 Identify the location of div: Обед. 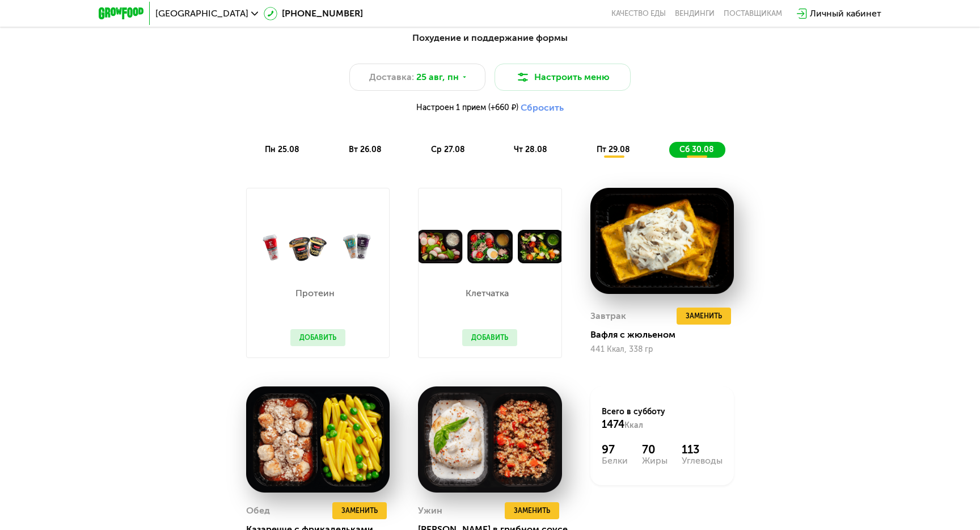
(258, 511).